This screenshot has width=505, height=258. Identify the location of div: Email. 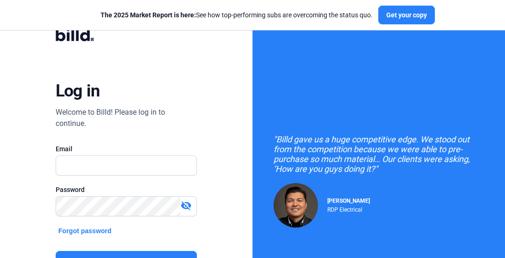
(126, 149).